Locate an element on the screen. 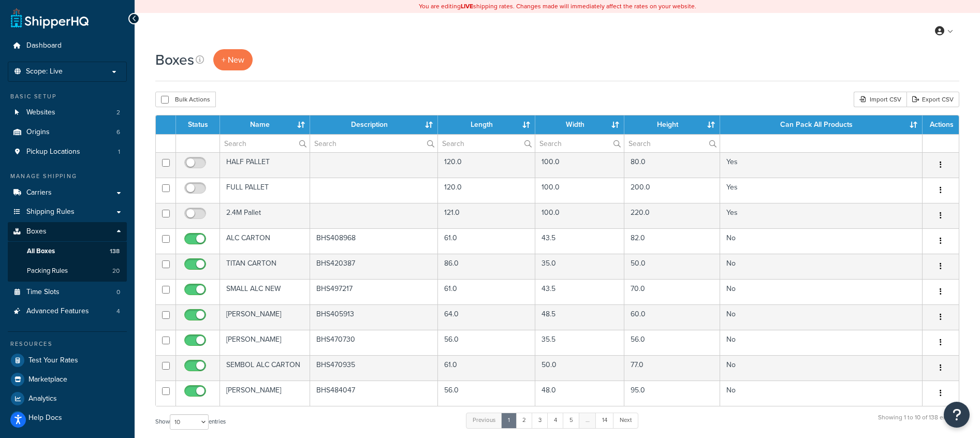 This screenshot has height=438, width=980. li: Help Docs is located at coordinates (67, 417).